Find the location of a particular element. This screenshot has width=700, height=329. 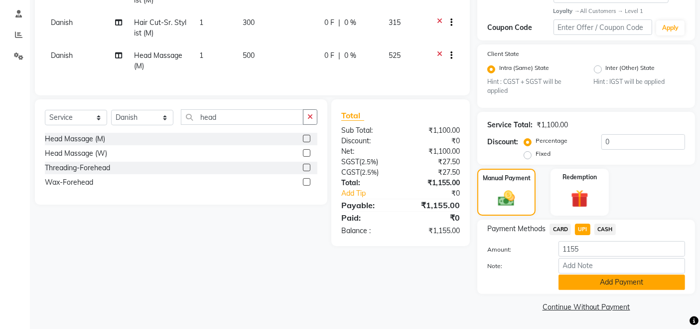

small: Hint : CGST + SGST will be applied is located at coordinates (533, 86).